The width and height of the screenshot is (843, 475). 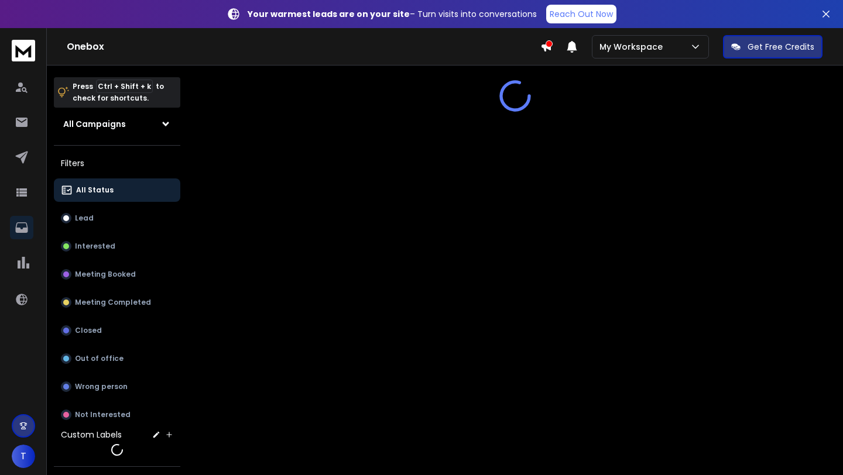 What do you see at coordinates (581, 14) in the screenshot?
I see `p: Reach Out Now` at bounding box center [581, 14].